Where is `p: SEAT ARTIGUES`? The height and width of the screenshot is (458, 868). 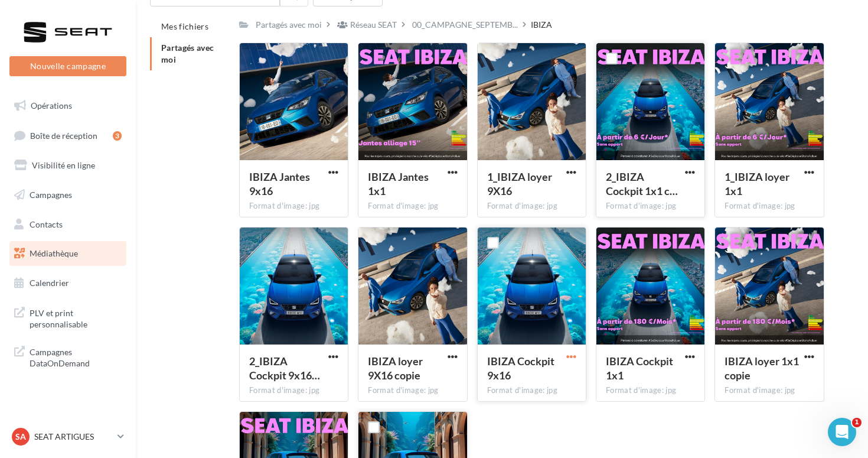 p: SEAT ARTIGUES is located at coordinates (73, 436).